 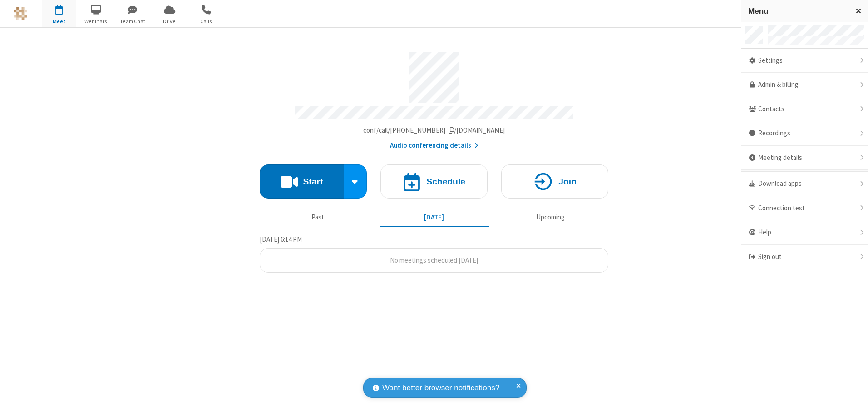 I want to click on button: Start, so click(x=301, y=181).